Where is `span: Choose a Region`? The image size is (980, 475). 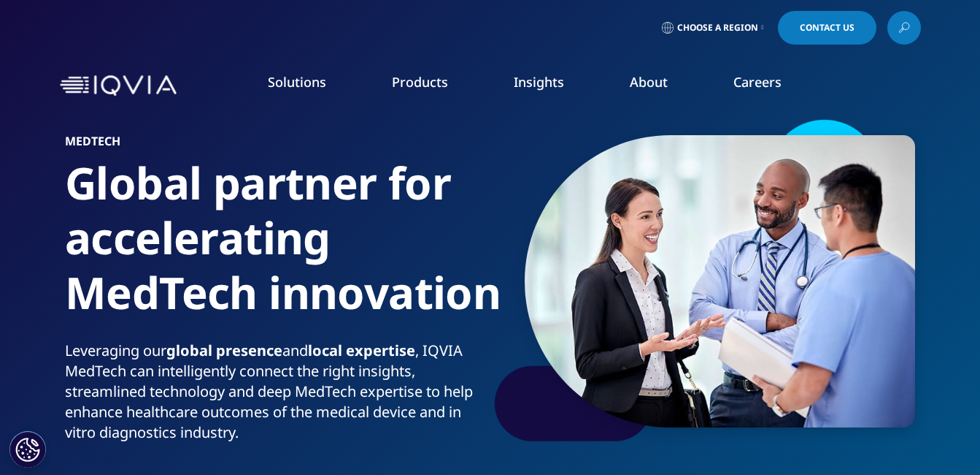
span: Choose a Region is located at coordinates (717, 28).